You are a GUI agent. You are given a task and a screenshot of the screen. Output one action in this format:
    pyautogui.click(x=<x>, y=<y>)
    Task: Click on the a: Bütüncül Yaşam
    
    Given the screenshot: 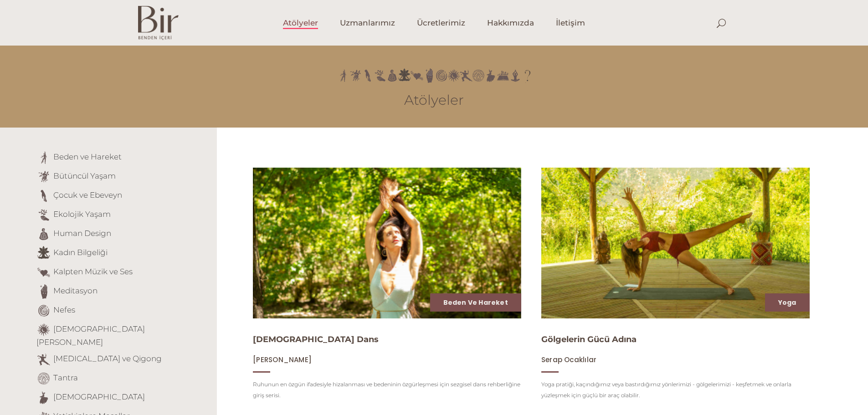 What is the action you would take?
    pyautogui.click(x=85, y=176)
    